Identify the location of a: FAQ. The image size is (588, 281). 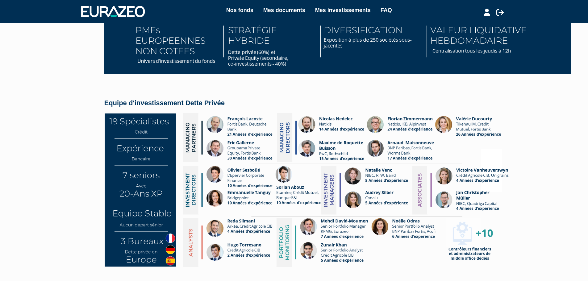
(386, 10).